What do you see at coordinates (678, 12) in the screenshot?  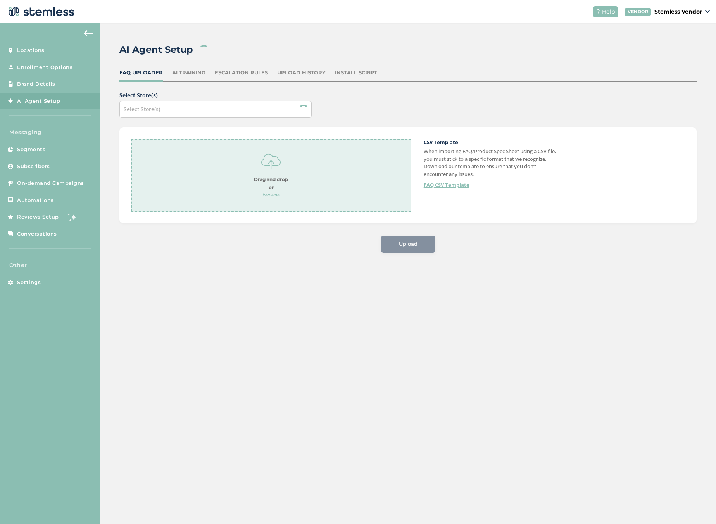 I see `p: Stemless Vendor` at bounding box center [678, 12].